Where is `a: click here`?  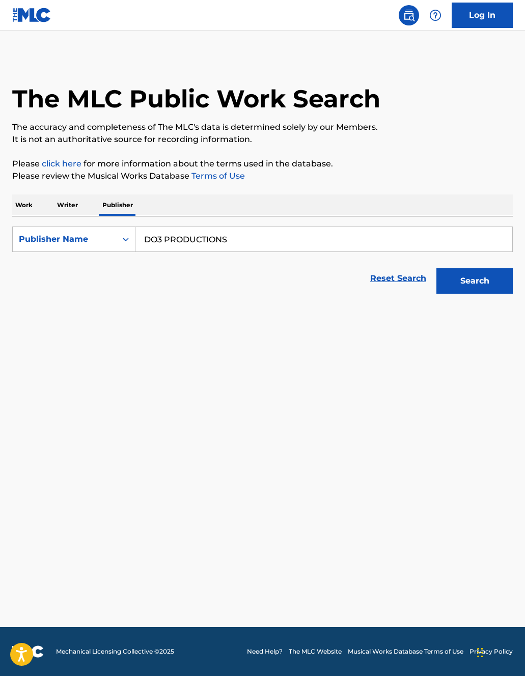
a: click here is located at coordinates (62, 163).